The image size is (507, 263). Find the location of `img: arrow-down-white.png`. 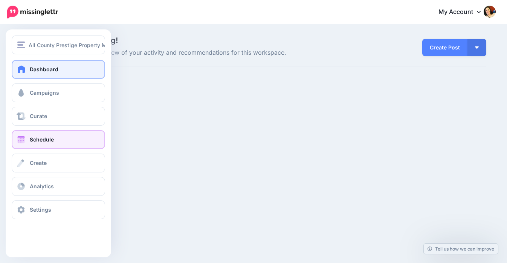

img: arrow-down-white.png is located at coordinates (477, 47).